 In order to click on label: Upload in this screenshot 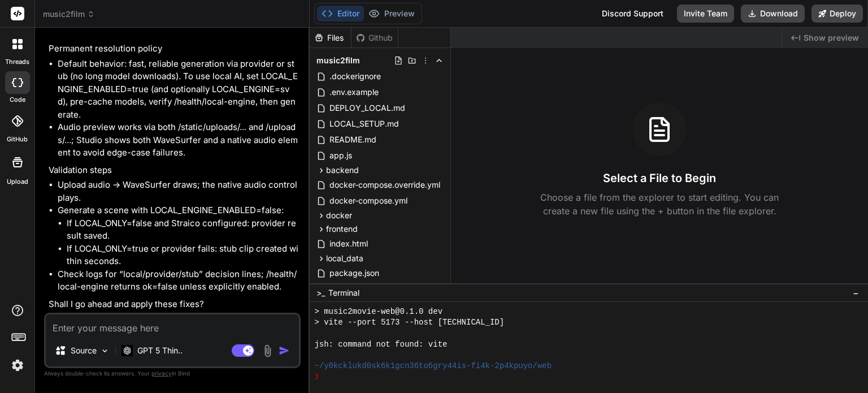, I will do `click(17, 181)`.